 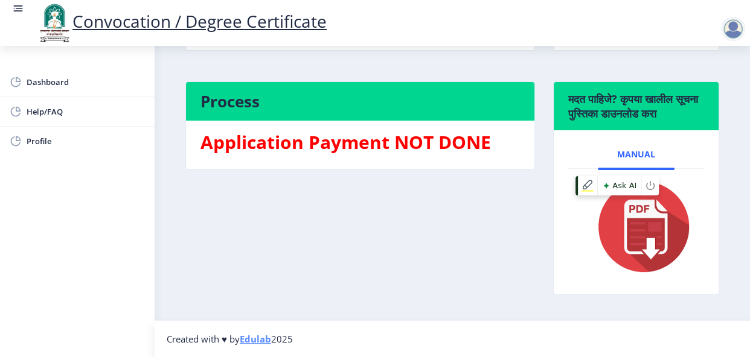 I want to click on img: pdf.png, so click(x=636, y=227).